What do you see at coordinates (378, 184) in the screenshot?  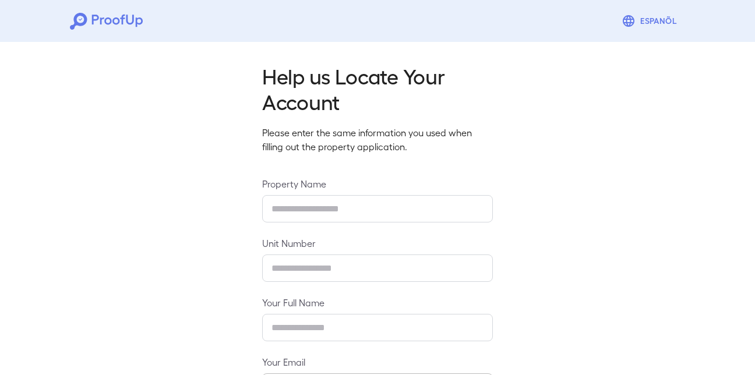 I see `label: Property Name` at bounding box center [378, 184].